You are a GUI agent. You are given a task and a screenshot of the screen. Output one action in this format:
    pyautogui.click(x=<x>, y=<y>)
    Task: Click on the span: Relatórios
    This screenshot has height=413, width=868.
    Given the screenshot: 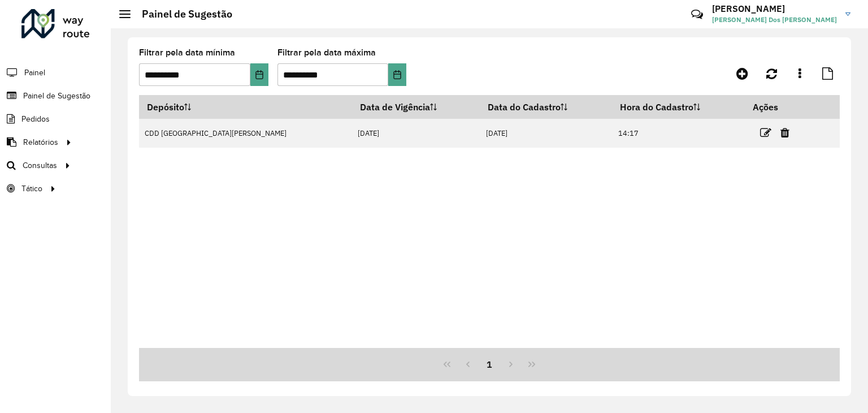 What is the action you would take?
    pyautogui.click(x=40, y=142)
    